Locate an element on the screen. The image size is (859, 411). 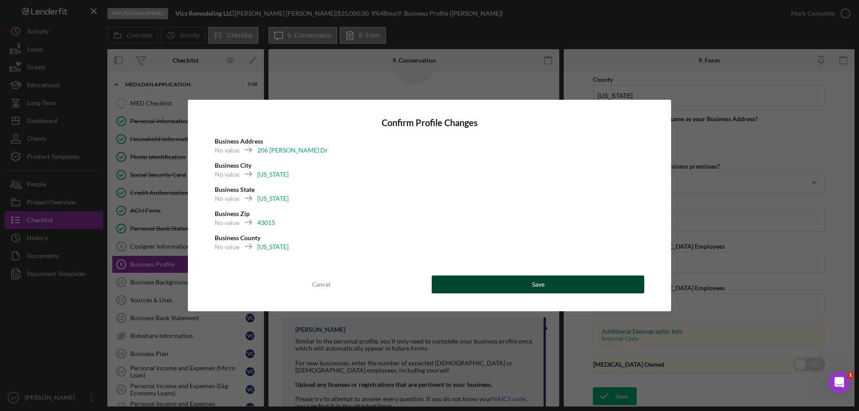
b: Business State is located at coordinates (235, 189).